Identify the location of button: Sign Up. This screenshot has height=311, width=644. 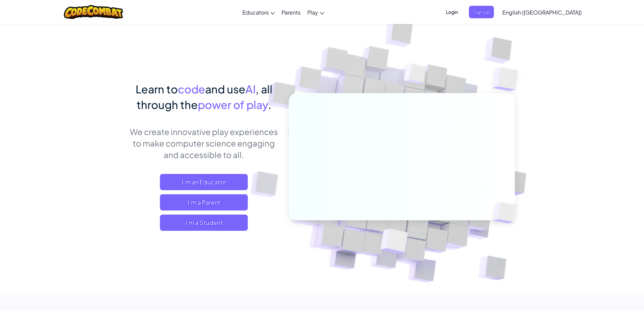
(481, 12).